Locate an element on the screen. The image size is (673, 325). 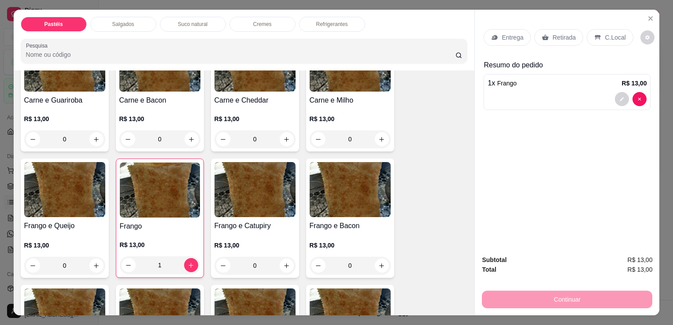
p: Pastéis is located at coordinates (54, 24).